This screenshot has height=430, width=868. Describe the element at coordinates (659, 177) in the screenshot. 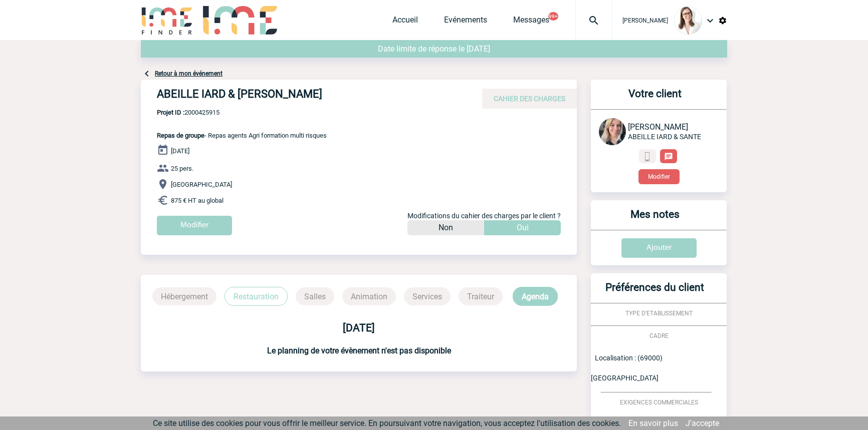

I see `button: Modifier` at that location.